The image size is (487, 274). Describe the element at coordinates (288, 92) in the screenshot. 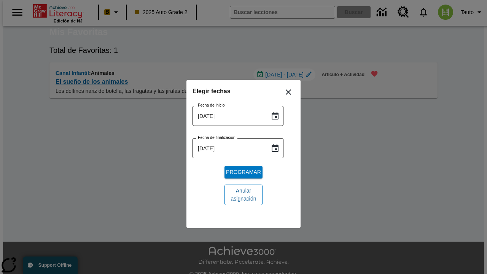

I see `button: Cerrar` at that location.